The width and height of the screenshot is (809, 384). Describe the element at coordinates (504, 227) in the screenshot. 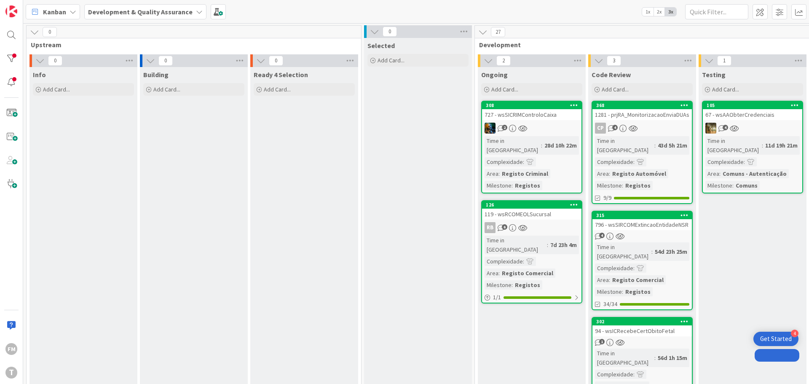

I see `span: 6` at that location.